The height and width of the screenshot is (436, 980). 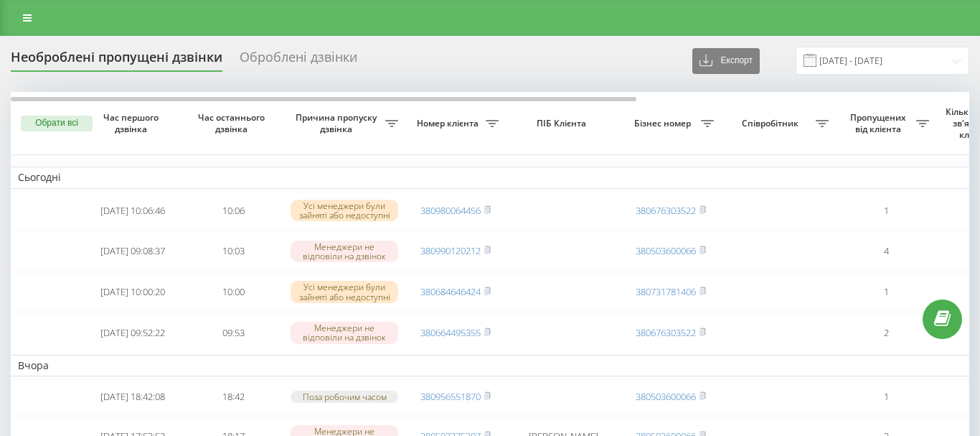 I want to click on span: Бізнес номер, so click(x=664, y=124).